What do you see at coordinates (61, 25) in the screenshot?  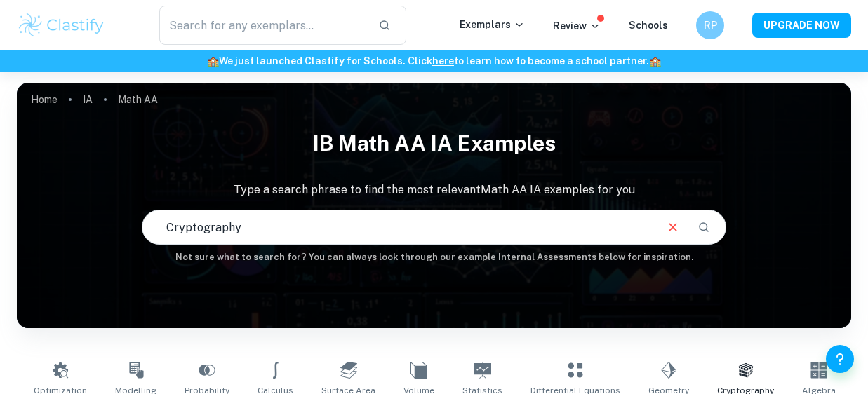 I see `img: Clastify logo` at bounding box center [61, 25].